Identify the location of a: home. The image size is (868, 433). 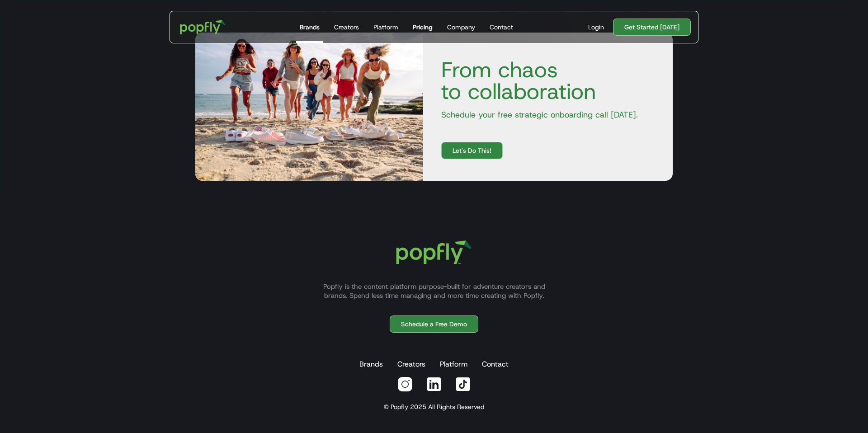
(203, 27).